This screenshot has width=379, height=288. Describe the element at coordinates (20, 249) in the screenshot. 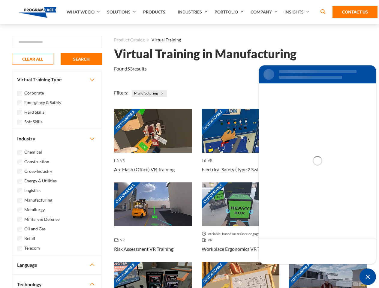

I see `input: Telecom` at that location.